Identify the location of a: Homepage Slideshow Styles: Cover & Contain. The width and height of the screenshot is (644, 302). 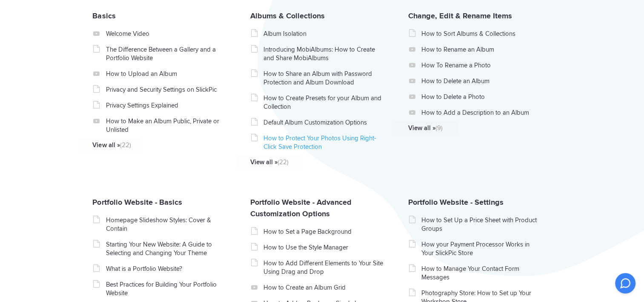
(165, 224).